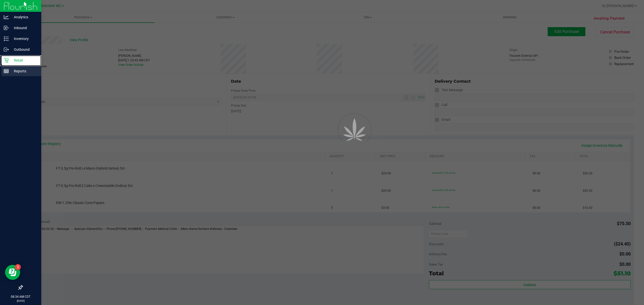 The width and height of the screenshot is (644, 305). I want to click on p: Analytics, so click(24, 17).